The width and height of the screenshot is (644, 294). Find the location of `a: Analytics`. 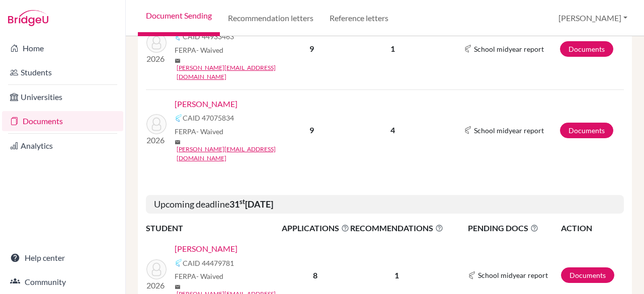

a: Analytics is located at coordinates (62, 146).